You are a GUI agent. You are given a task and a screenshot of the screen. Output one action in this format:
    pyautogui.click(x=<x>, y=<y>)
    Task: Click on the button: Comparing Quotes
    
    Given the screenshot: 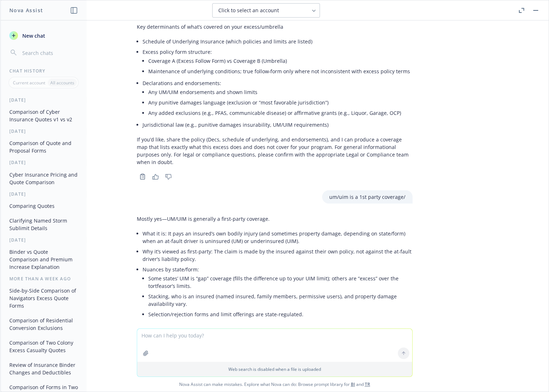 What is the action you would take?
    pyautogui.click(x=43, y=206)
    